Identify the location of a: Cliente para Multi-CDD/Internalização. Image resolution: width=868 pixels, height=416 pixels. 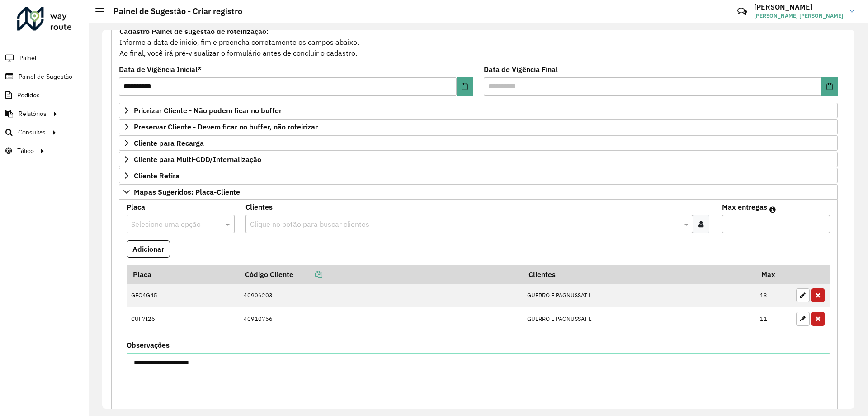
(479, 159).